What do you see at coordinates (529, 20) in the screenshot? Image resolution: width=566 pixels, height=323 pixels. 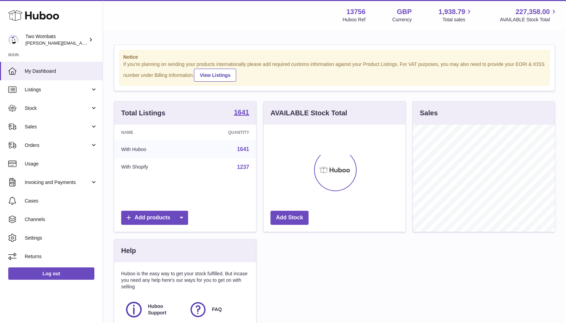 I see `span: AVAILABLE Stock Total` at bounding box center [529, 20].